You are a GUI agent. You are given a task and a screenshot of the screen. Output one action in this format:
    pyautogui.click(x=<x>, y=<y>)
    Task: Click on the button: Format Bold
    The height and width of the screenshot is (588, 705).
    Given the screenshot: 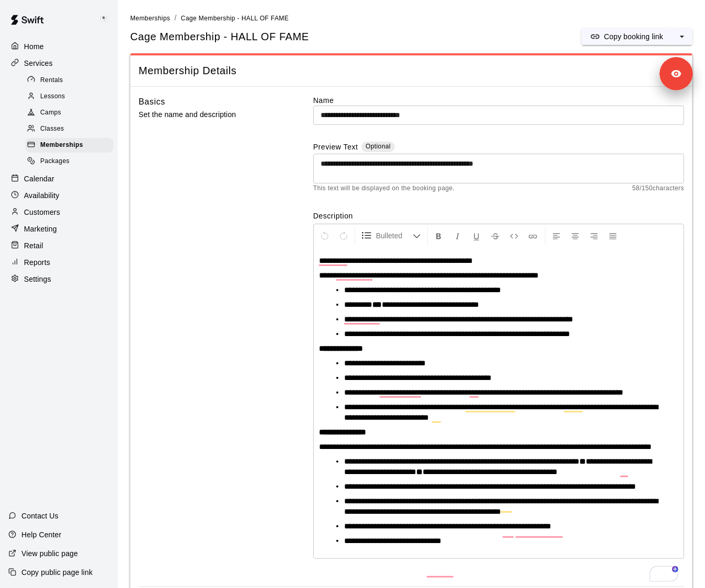 What is the action you would take?
    pyautogui.click(x=439, y=235)
    